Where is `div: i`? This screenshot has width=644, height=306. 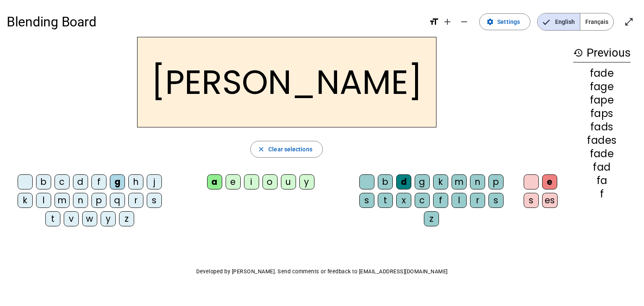
div: i is located at coordinates (251, 182).